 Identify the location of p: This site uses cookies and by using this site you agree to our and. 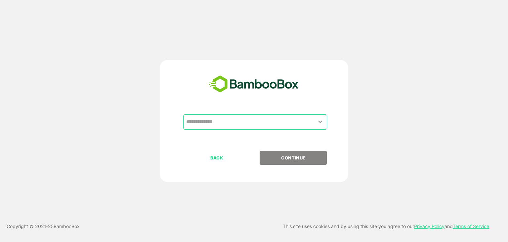
(386, 226).